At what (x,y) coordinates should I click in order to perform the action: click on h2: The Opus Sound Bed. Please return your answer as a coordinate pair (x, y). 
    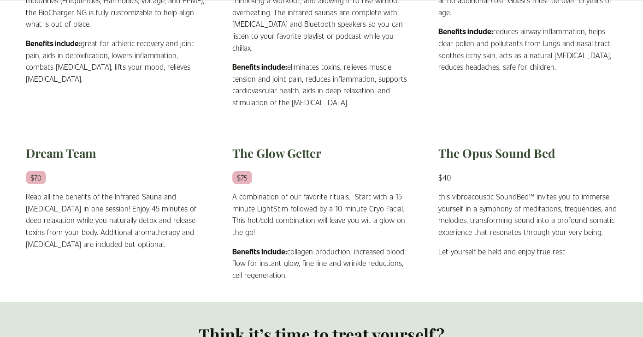
    Looking at the image, I should click on (528, 153).